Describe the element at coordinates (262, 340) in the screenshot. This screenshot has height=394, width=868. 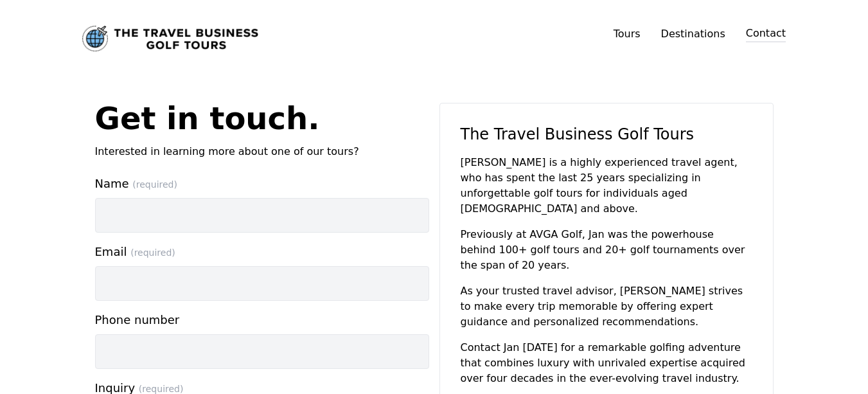
I see `label: Phone number` at that location.